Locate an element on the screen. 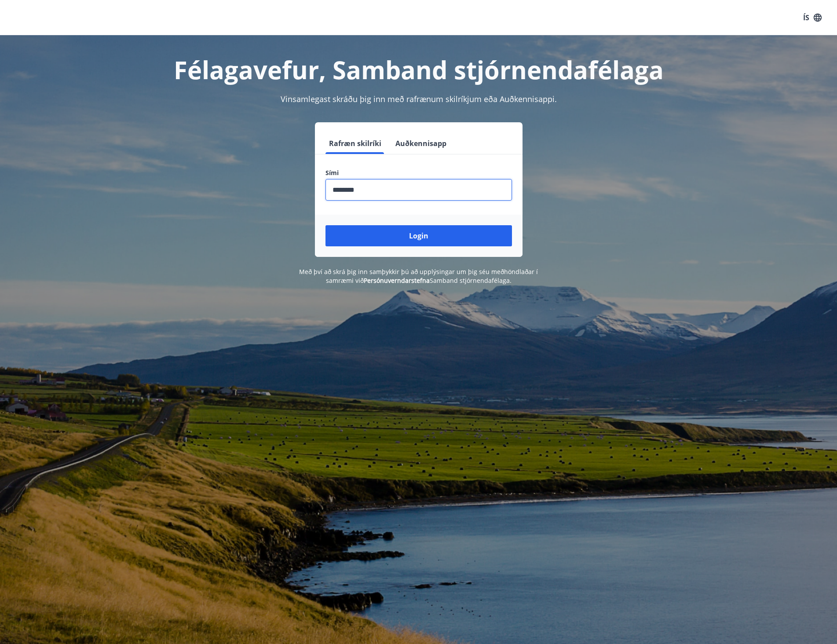 Image resolution: width=837 pixels, height=644 pixels. span: Vinsamlegast skráðu þig inn með rafrænum skilríkjum eða Auðkennisappi. is located at coordinates (419, 99).